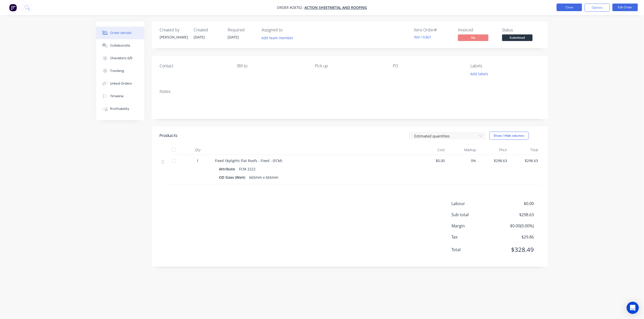  I want to click on div: Required, so click(241, 30).